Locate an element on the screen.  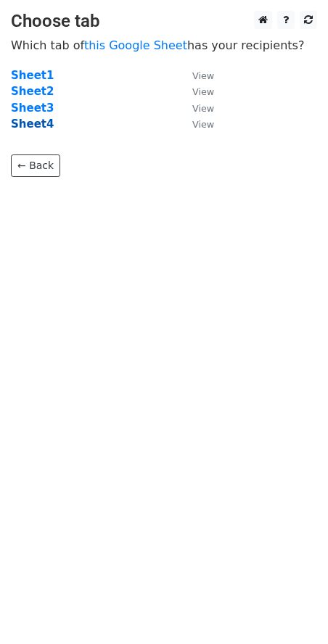
a: ← Back is located at coordinates (36, 166).